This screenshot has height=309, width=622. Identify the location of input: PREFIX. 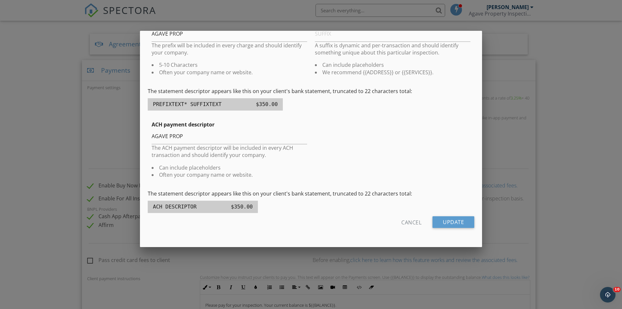
(229, 34).